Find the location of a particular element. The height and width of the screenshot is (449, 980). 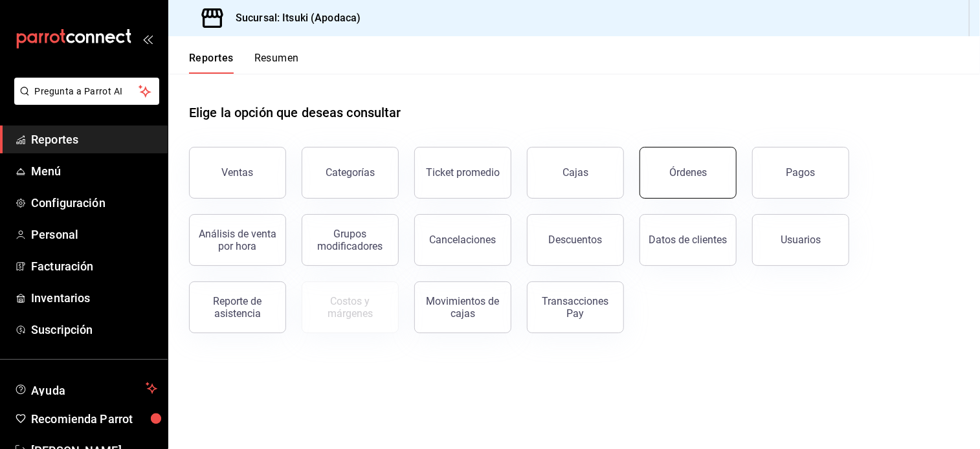

div: Grupos modificadores is located at coordinates (350, 240).